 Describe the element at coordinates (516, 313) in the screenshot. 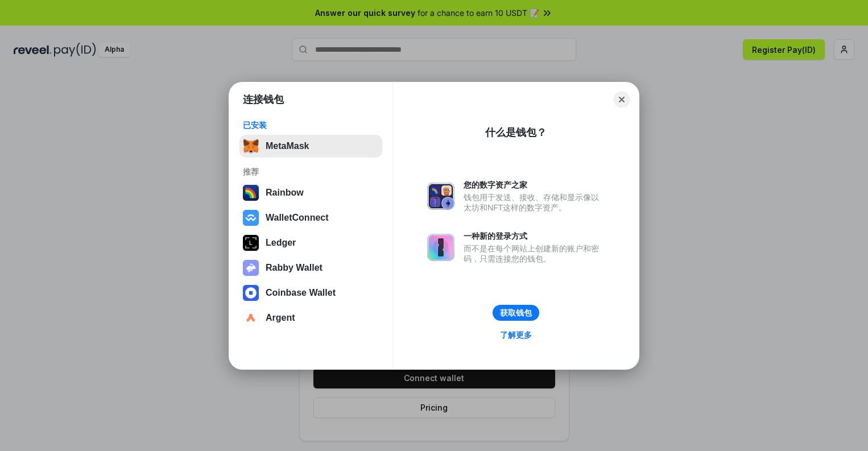

I see `button: 获取钱包` at that location.